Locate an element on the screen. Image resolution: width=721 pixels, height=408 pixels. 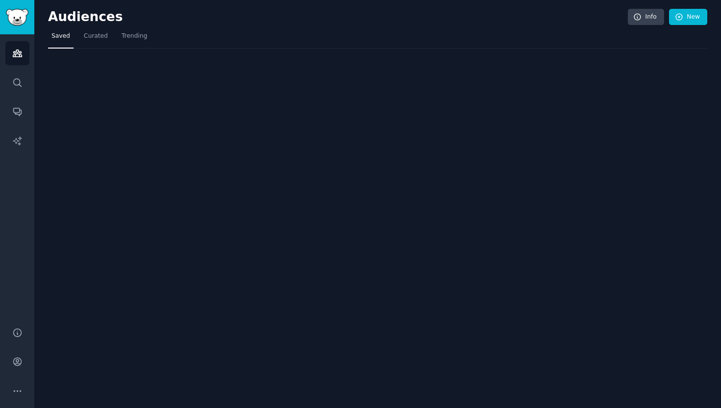
img: GummySearch logo is located at coordinates (17, 17).